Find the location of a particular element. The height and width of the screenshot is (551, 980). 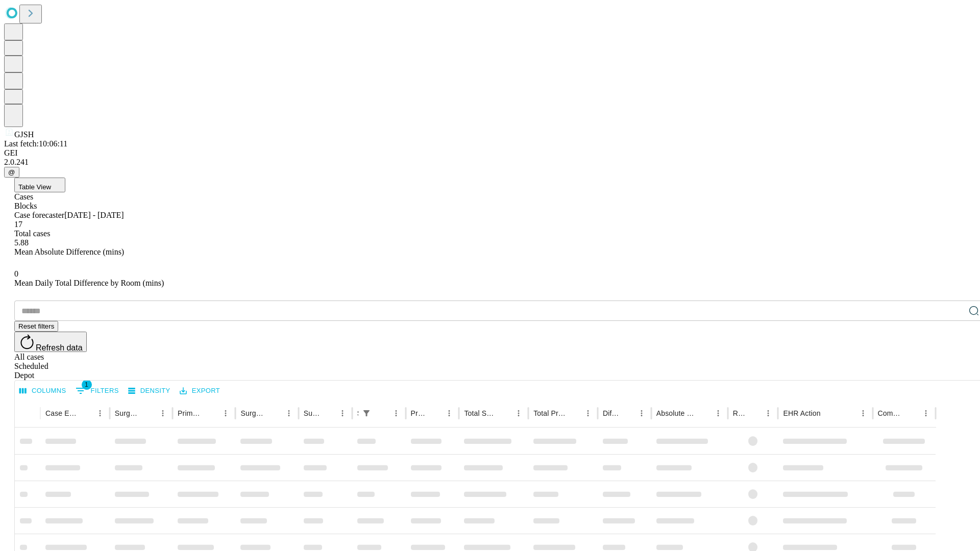

span: Mean Absolute Difference (mins) is located at coordinates (69, 251).